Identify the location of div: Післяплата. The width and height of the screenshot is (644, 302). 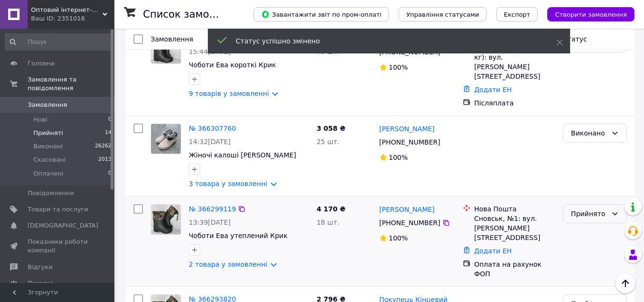
(514, 103).